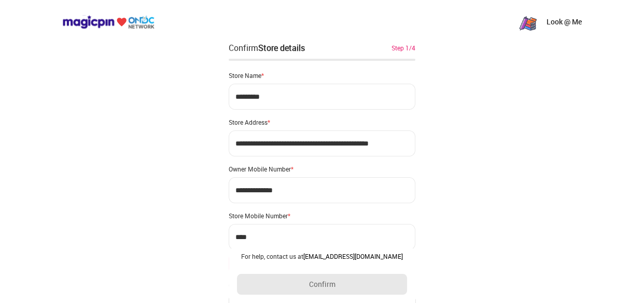 This screenshot has height=303, width=644. I want to click on div: Confirm, so click(267, 48).